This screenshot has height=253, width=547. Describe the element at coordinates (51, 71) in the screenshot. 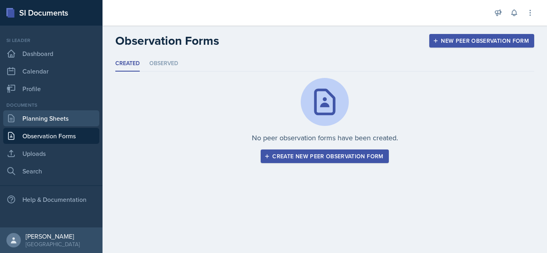

I see `a: Calendar` at that location.